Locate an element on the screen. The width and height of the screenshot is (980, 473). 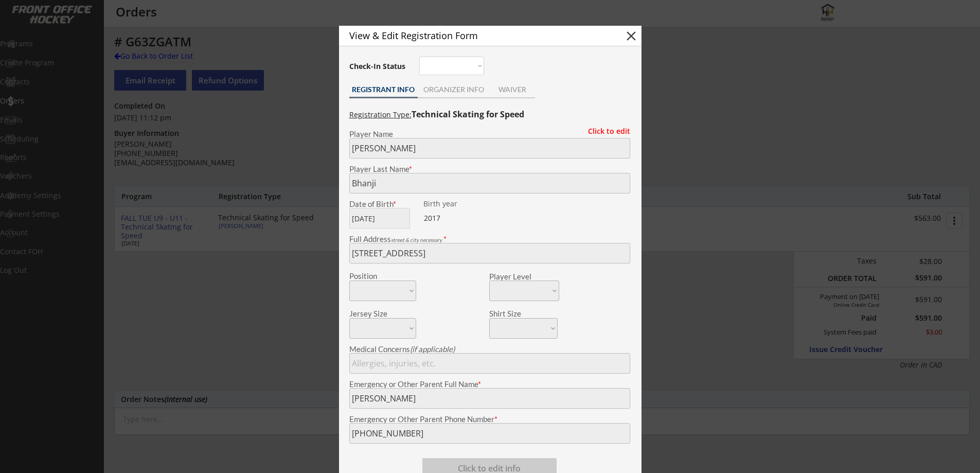
strong: Technical Skating for Speed is located at coordinates (468, 114).